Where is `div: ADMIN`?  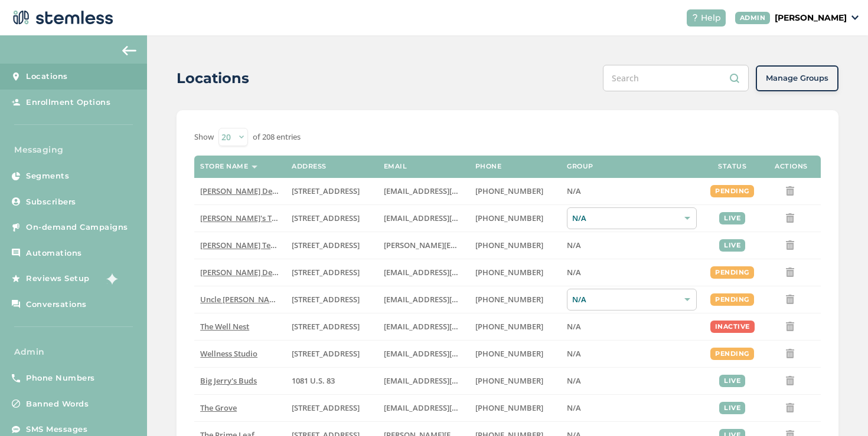 div: ADMIN is located at coordinates (753, 18).